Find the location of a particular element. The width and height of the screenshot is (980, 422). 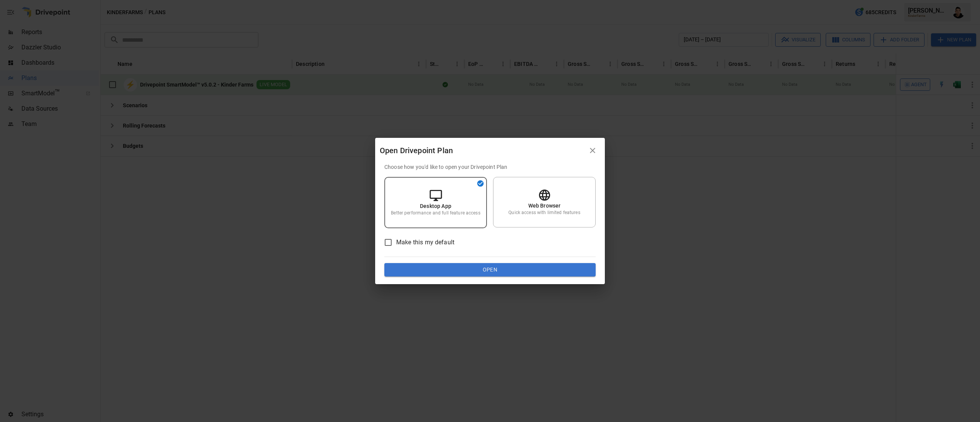

div: Open Drivepoint Plan is located at coordinates (482, 150).